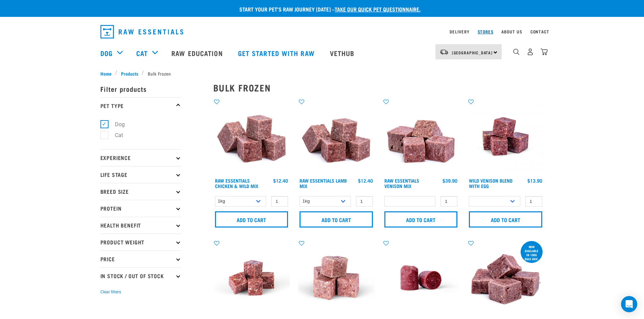 Image resolution: width=644 pixels, height=319 pixels. I want to click on nav: dropdown navigation, so click(322, 32).